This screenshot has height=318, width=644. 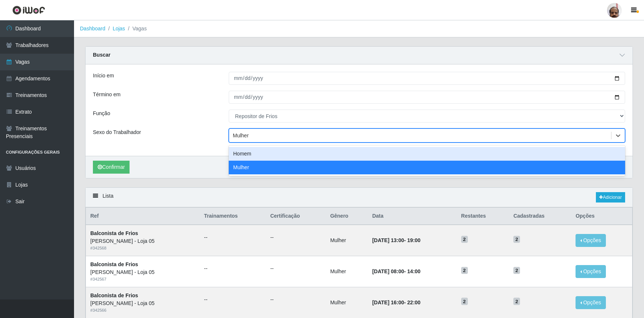 What do you see at coordinates (359, 197) in the screenshot?
I see `div: Lista` at bounding box center [359, 197].